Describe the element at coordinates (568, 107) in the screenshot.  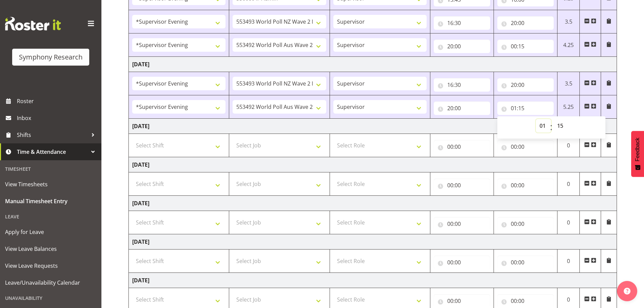
I see `td: 5.25` at that location.